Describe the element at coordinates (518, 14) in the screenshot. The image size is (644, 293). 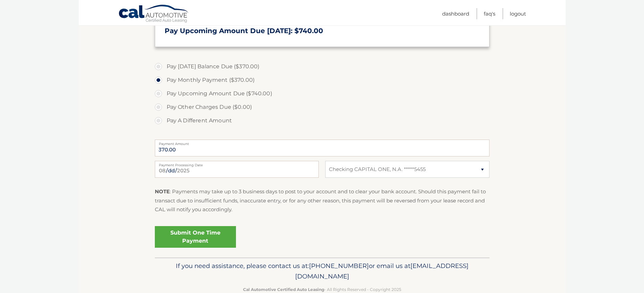
I see `a: Logout` at that location.